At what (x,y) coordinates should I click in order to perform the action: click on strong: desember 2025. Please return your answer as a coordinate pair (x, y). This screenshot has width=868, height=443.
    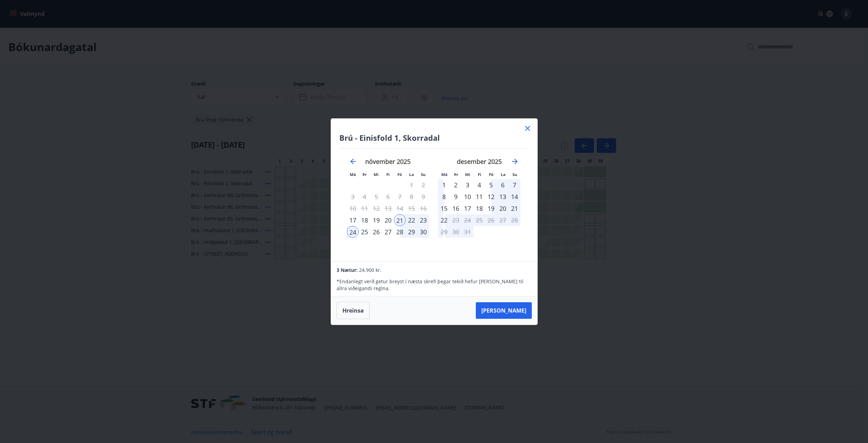
    Looking at the image, I should click on (479, 162).